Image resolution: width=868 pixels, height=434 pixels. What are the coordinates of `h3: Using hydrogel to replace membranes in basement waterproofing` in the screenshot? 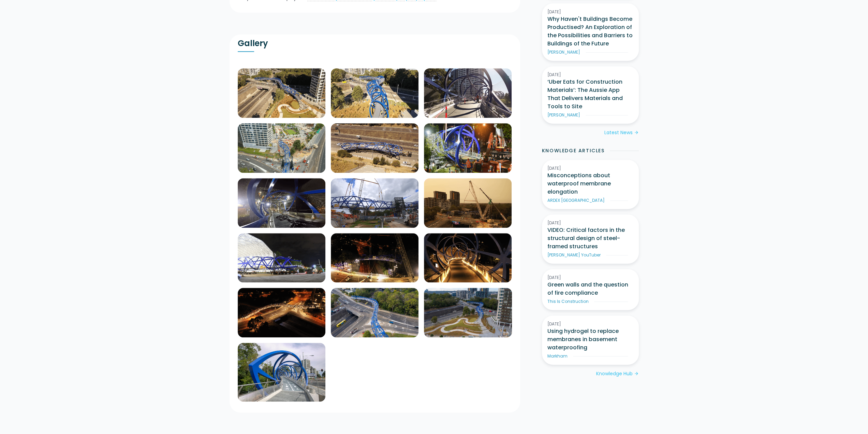 It's located at (590, 339).